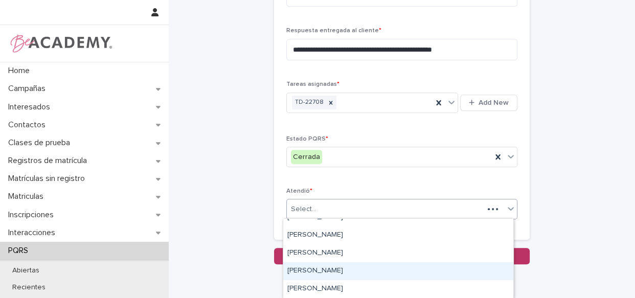 Image resolution: width=635 pixels, height=298 pixels. I want to click on div: Select..., so click(304, 209).